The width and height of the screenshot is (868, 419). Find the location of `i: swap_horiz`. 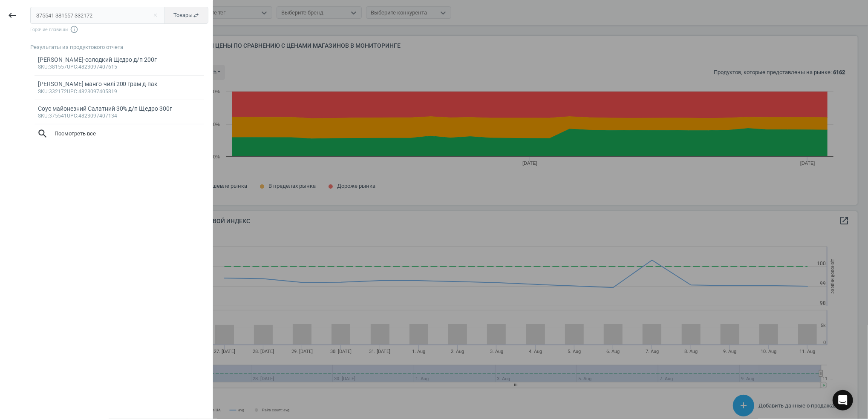

i: swap_horiz is located at coordinates (196, 15).